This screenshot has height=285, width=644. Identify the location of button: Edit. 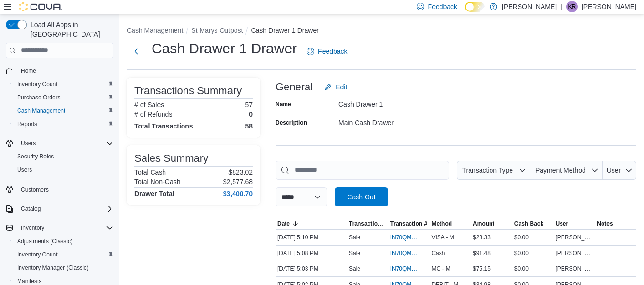
(336, 87).